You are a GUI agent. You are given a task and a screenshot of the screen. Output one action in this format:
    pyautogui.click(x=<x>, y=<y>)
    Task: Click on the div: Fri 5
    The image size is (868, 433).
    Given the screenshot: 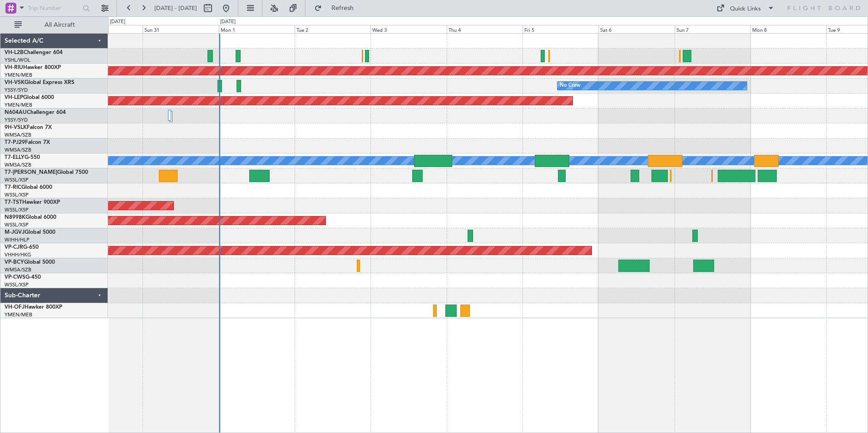 What is the action you would take?
    pyautogui.click(x=560, y=29)
    